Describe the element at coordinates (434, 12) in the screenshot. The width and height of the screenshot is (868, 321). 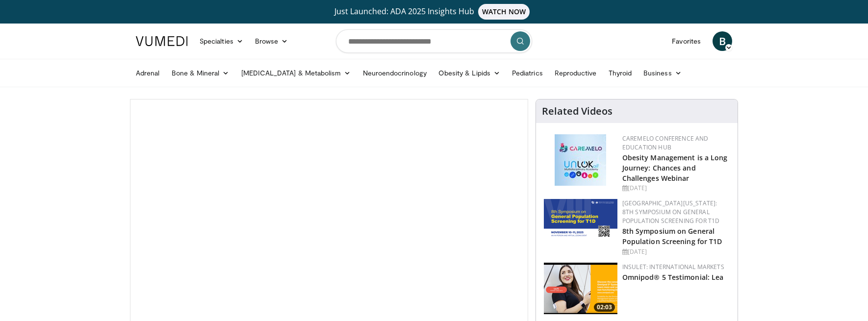
I see `a: Just Launched: ADA 2025 Insights HubWATCH NOW` at that location.